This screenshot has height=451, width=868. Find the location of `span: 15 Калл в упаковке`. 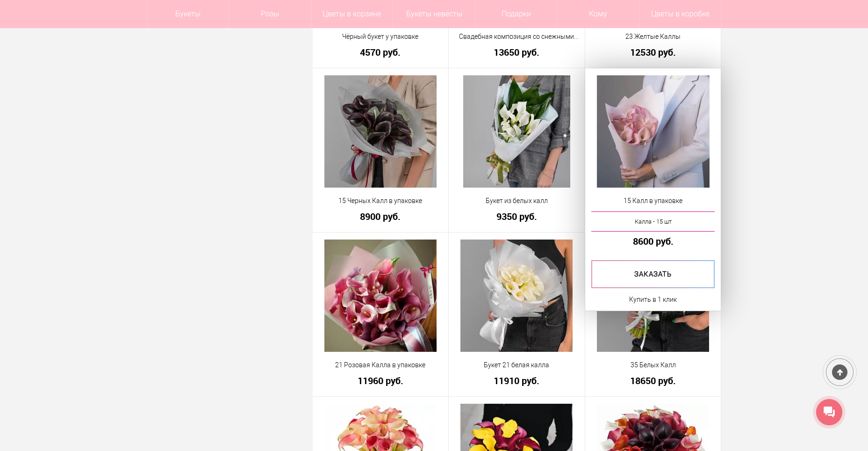

span: 15 Калл в упаковке is located at coordinates (653, 201).